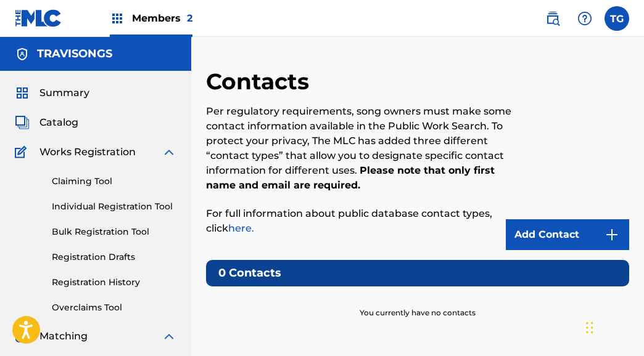  What do you see at coordinates (58, 123) in the screenshot?
I see `span: Catalog` at bounding box center [58, 123].